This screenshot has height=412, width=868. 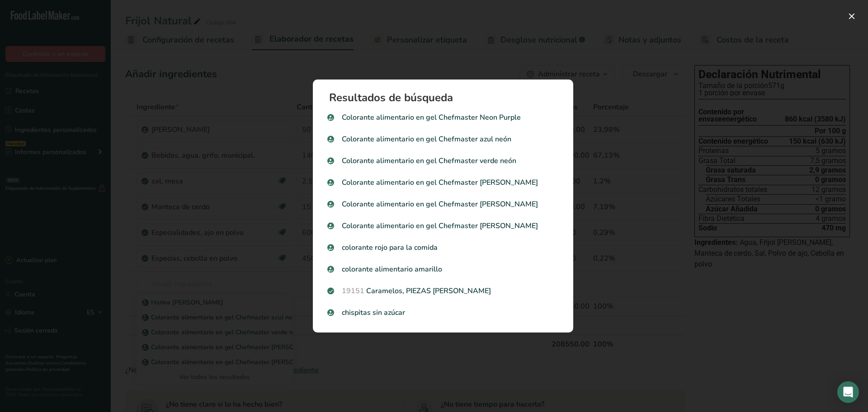 I want to click on font: Resultados de búsqueda, so click(x=391, y=97).